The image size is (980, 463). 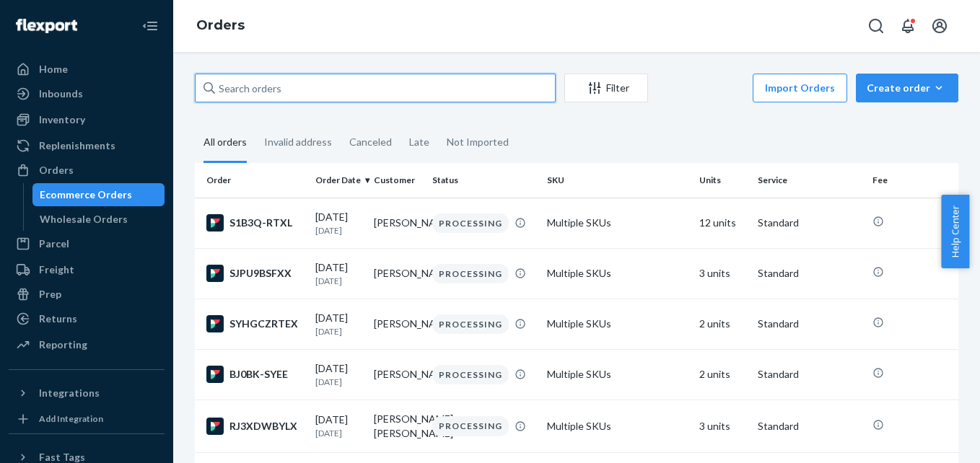 I want to click on th: Service, so click(x=809, y=180).